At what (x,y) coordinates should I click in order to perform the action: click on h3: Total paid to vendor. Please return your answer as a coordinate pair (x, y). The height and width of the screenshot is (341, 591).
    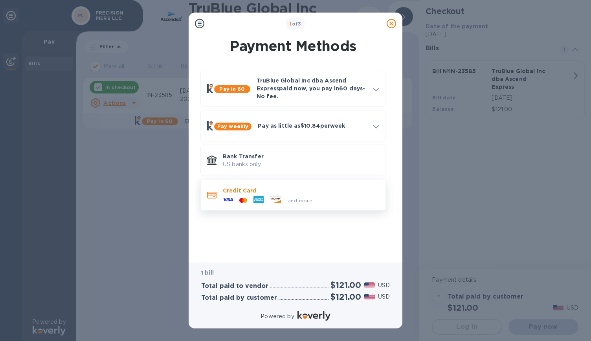
    Looking at the image, I should click on (235, 286).